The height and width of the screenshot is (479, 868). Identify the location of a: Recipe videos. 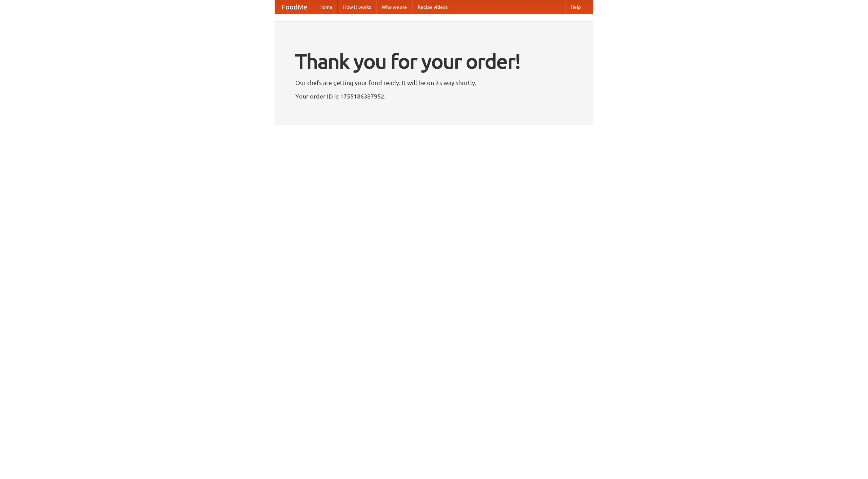
(433, 7).